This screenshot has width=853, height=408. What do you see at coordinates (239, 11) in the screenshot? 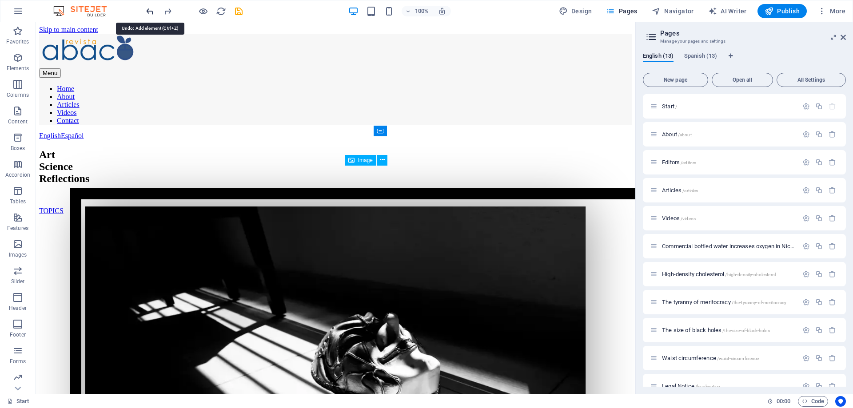
I see `i: Save (Ctrl+S)` at bounding box center [239, 11].